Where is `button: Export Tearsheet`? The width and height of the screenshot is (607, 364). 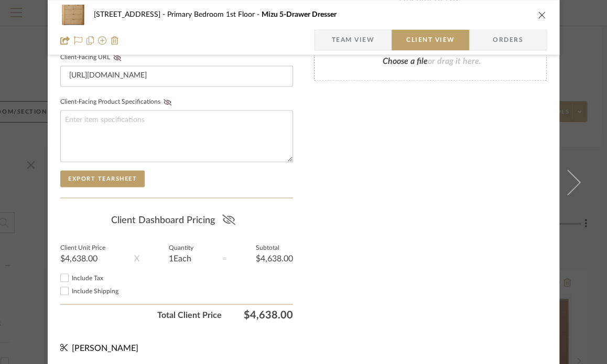 button: Export Tearsheet is located at coordinates (102, 179).